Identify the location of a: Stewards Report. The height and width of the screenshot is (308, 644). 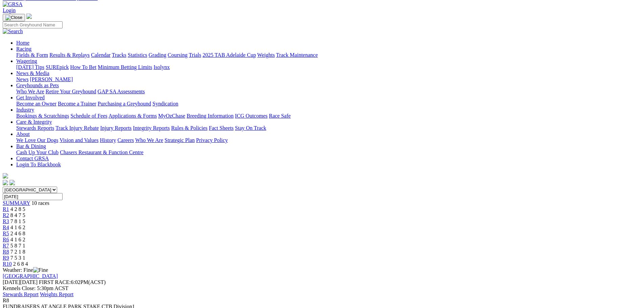
(21, 294).